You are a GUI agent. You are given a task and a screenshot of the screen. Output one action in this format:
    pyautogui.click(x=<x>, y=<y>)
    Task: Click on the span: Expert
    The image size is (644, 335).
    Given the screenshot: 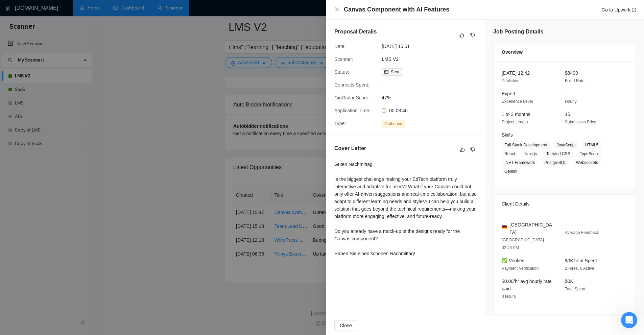 What is the action you would take?
    pyautogui.click(x=508, y=94)
    